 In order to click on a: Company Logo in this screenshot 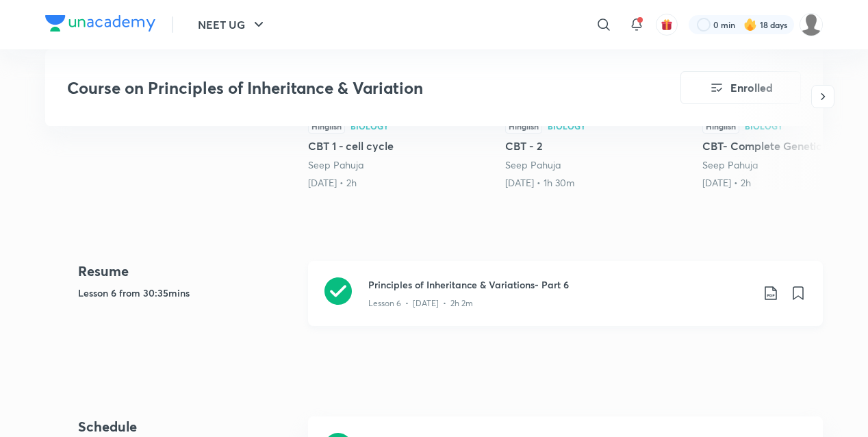, I will do `click(100, 24)`.